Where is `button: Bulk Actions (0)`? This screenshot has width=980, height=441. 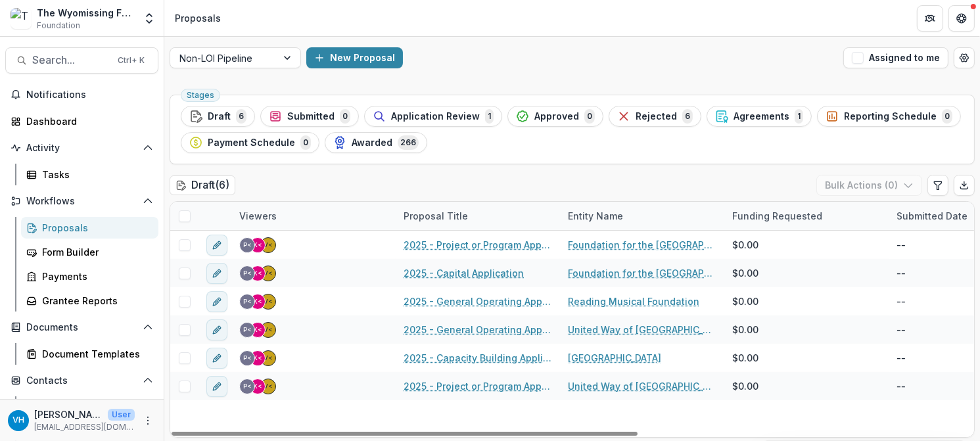 button: Bulk Actions (0) is located at coordinates (868, 186).